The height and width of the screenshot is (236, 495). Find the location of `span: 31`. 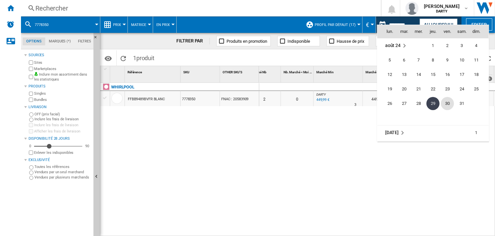

span: 31 is located at coordinates (462, 103).